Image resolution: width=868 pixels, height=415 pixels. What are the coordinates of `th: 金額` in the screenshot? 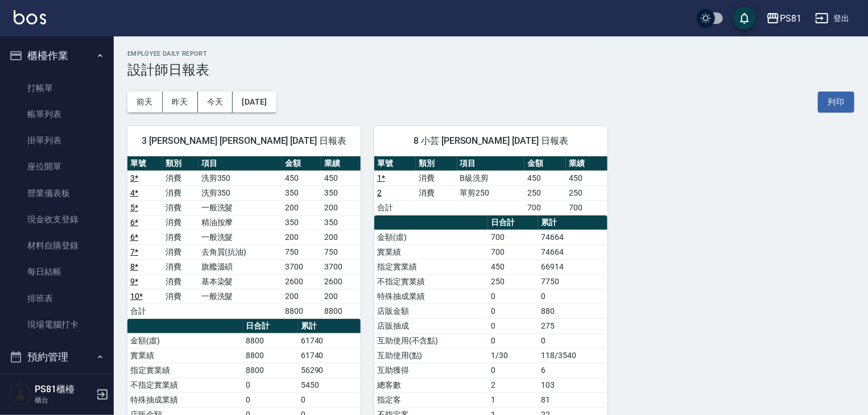 It's located at (545, 164).